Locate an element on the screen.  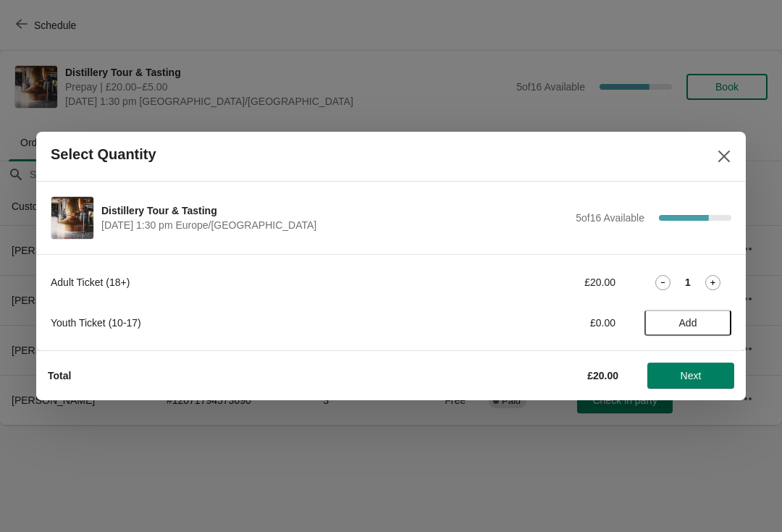
span: Distillery Tour & Tasting is located at coordinates (335, 210).